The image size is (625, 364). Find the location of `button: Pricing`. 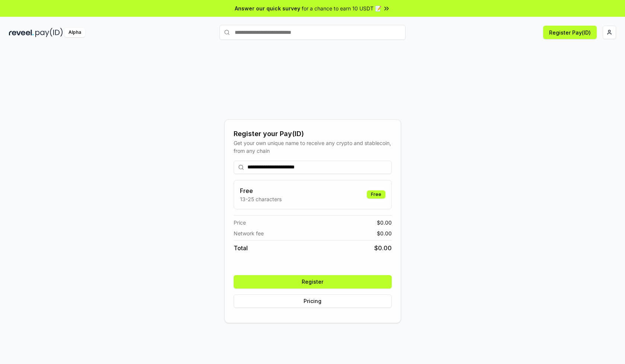

button: Pricing is located at coordinates (312, 301).